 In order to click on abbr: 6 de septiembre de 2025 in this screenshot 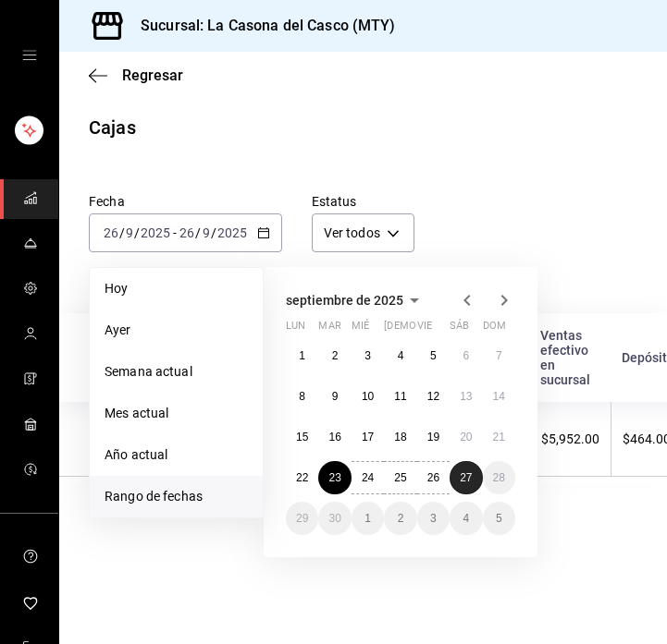, I will do `click(465, 356)`.